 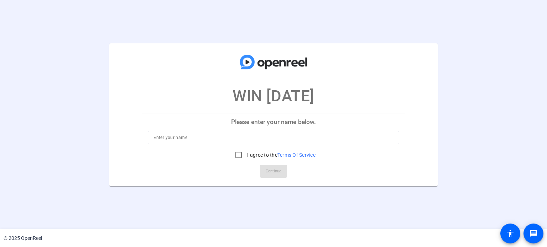 I want to click on div: © 2025 OpenReel, so click(x=23, y=239).